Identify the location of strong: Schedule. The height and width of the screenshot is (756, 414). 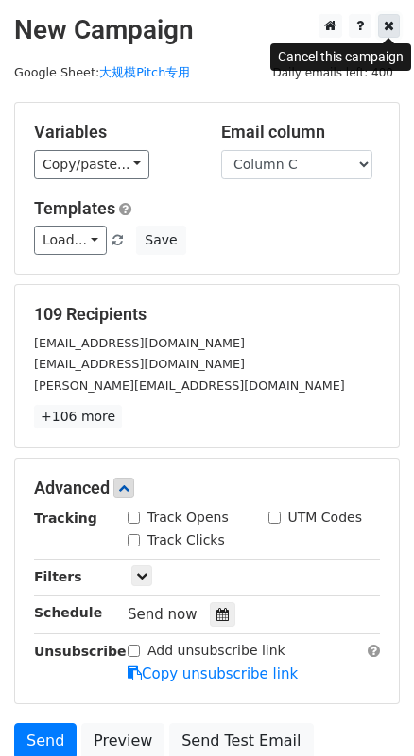
(68, 613).